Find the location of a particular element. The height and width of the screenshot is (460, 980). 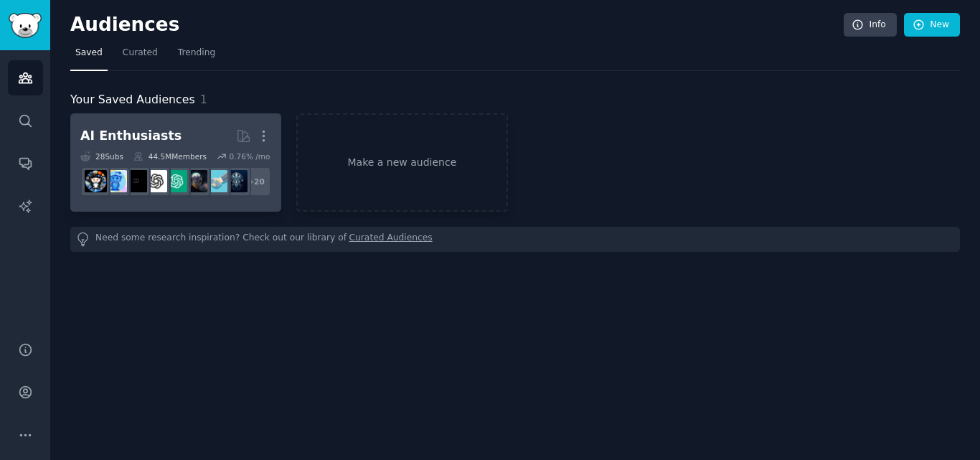

img: aiArt is located at coordinates (95, 181).